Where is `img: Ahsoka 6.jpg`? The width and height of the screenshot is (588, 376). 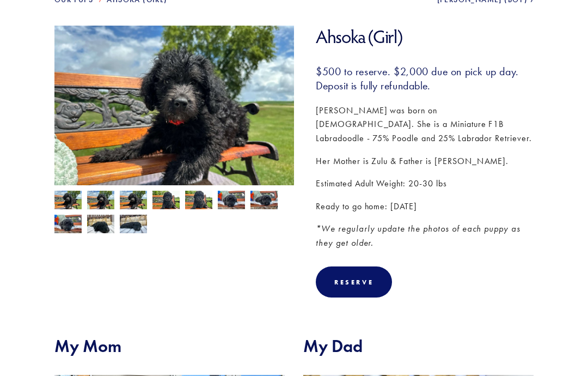 img: Ahsoka 6.jpg is located at coordinates (199, 201).